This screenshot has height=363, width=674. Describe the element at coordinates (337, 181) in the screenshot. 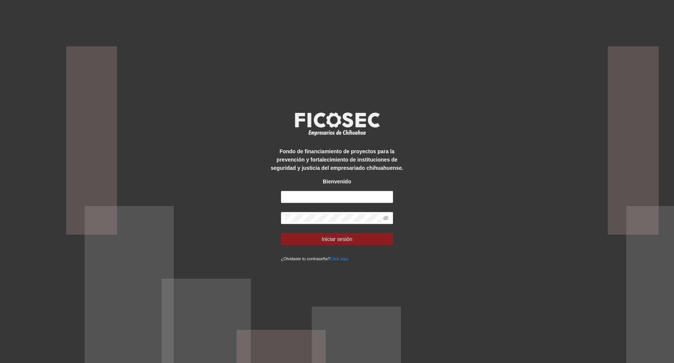

I see `strong: Bienvenido` at that location.